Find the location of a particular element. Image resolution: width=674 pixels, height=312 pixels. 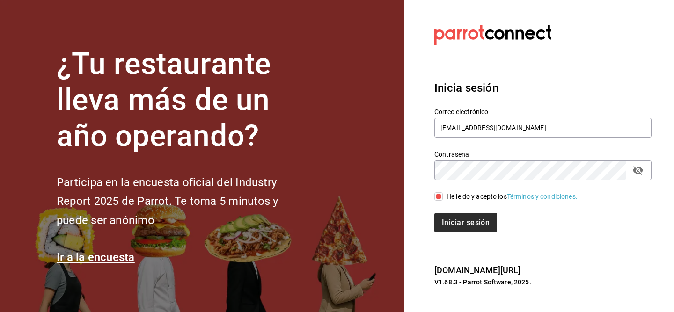

h1: ¿Tu restaurante lleva más de un año operando? is located at coordinates (183, 100).